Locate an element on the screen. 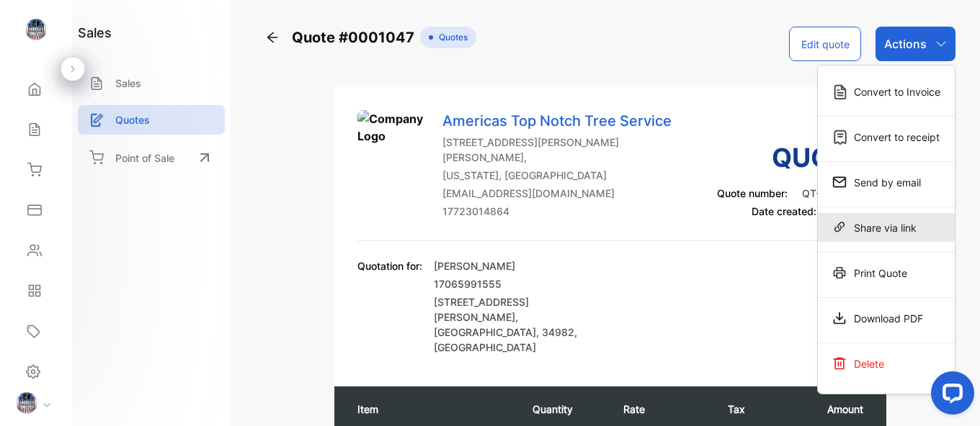 The image size is (980, 426). a: Point of Sale is located at coordinates (151, 158).